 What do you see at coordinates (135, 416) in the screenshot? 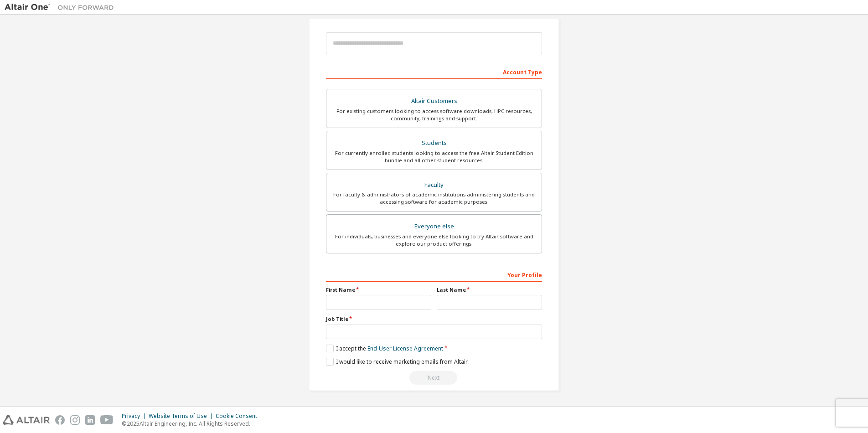
I see `div: Privacy` at bounding box center [135, 416].